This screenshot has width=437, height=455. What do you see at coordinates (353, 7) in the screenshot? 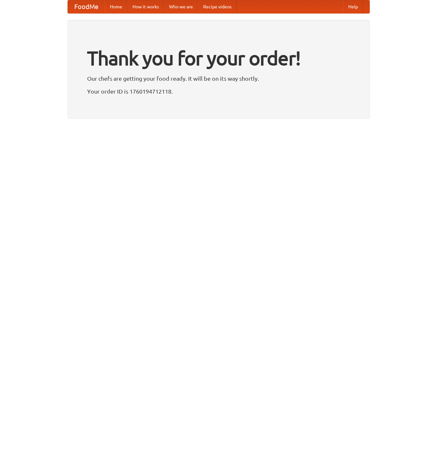
I see `a: Help` at bounding box center [353, 7].